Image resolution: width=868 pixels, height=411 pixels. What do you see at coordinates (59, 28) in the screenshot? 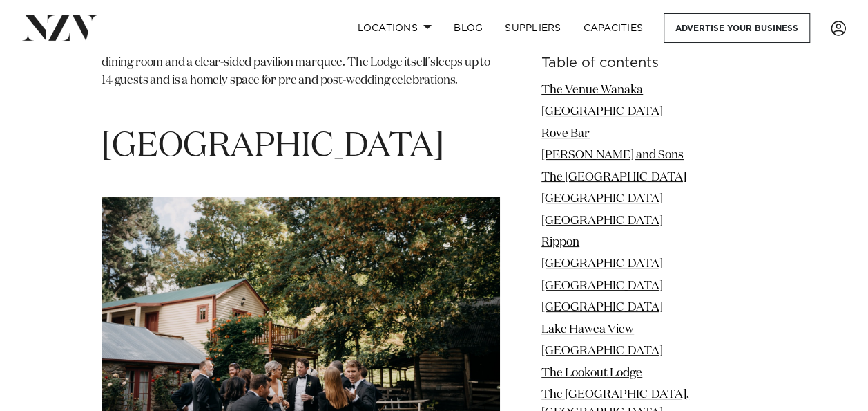
I see `img: nzv-logo.png` at bounding box center [59, 28].